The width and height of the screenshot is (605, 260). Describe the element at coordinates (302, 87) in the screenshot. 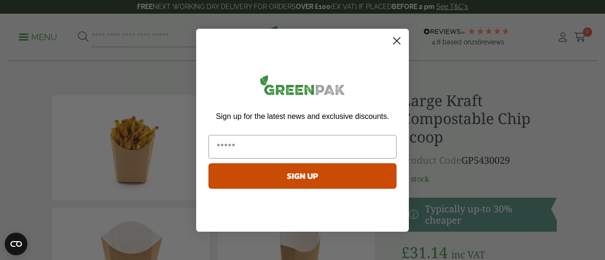

I see `img: greenpak_logo` at that location.